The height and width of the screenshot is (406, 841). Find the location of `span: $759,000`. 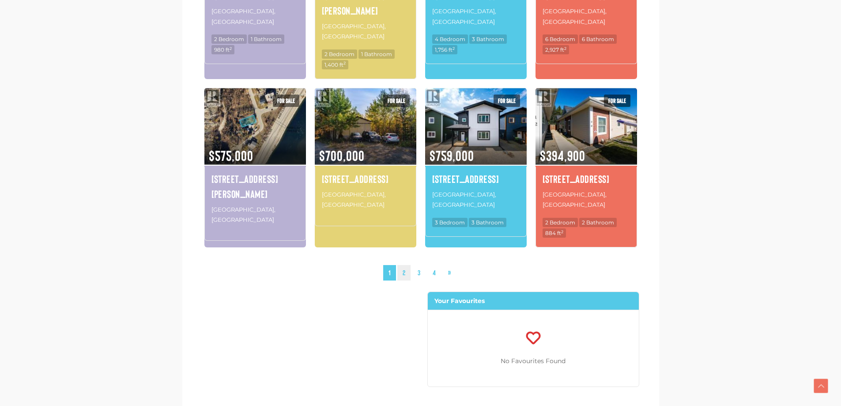

span: $759,000 is located at coordinates (476, 150).